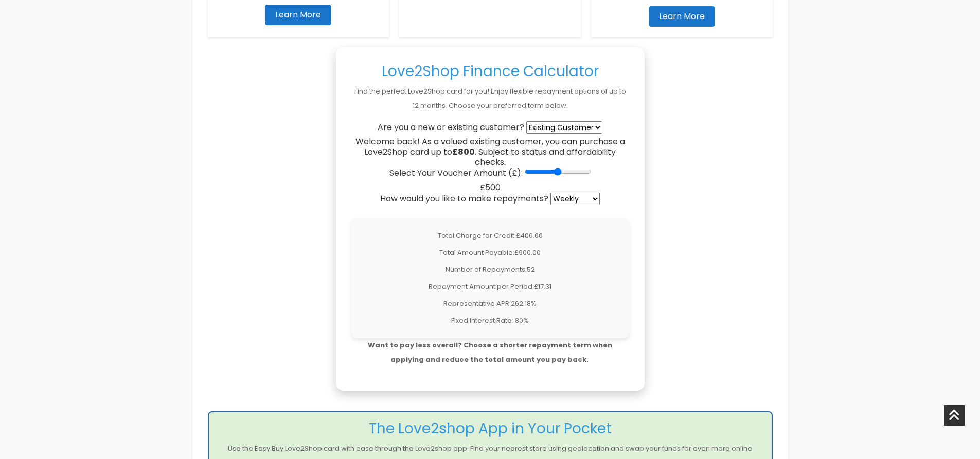 This screenshot has width=980, height=459. I want to click on strong: £800, so click(463, 151).